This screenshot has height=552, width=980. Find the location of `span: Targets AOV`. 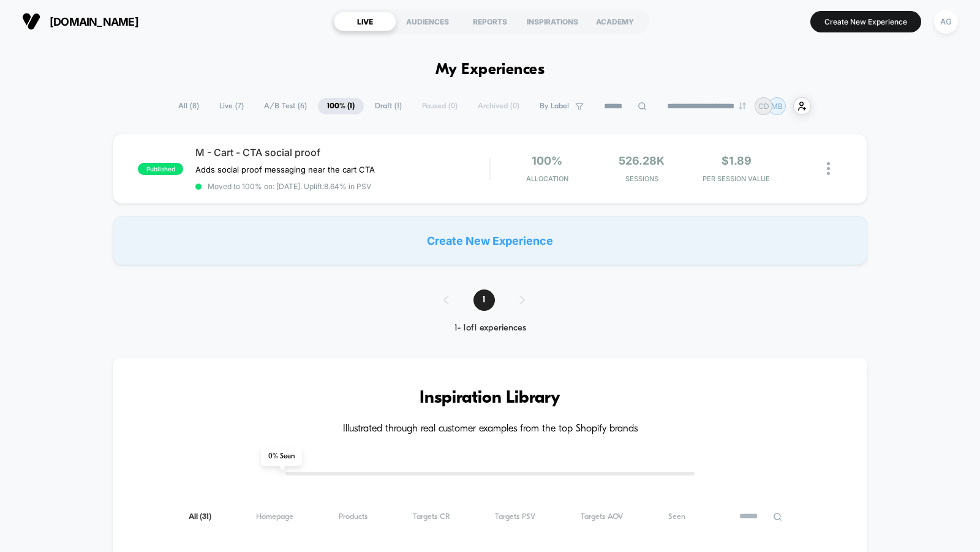

span: Targets AOV is located at coordinates (601, 517).